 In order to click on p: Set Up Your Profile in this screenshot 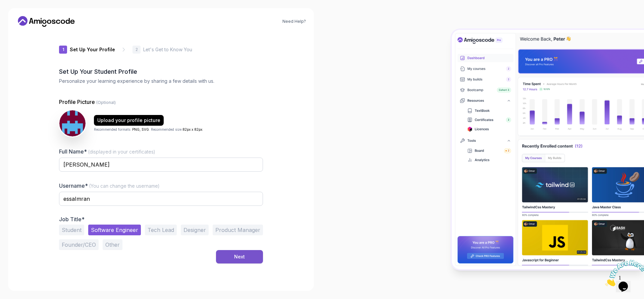, I will do `click(92, 49)`.